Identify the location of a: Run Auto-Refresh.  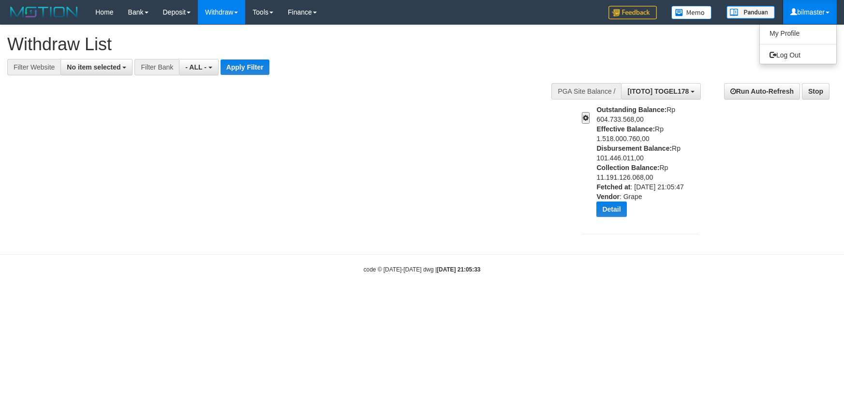
(761, 91).